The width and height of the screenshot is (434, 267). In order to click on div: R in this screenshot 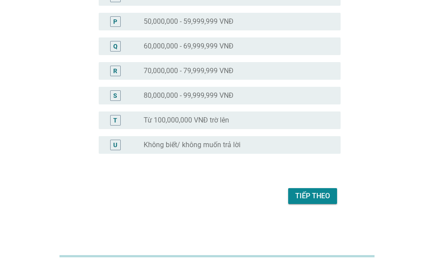, I will do `click(115, 71)`.